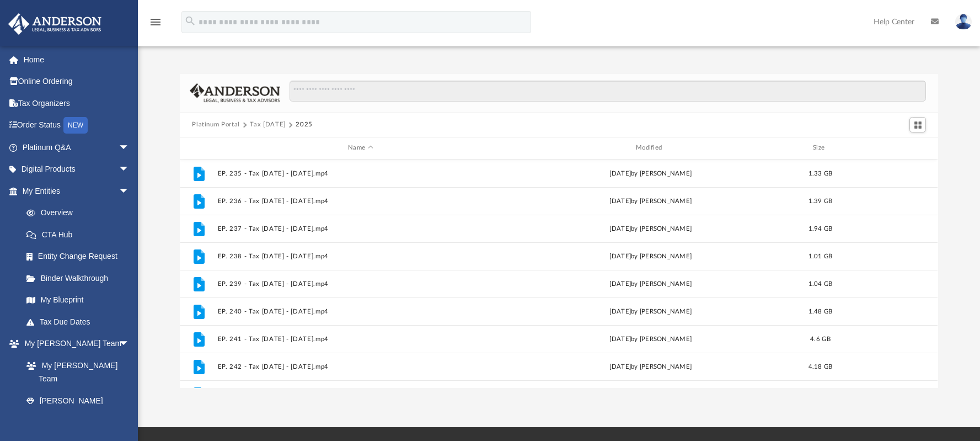 This screenshot has height=441, width=980. What do you see at coordinates (360, 148) in the screenshot?
I see `div: Name` at bounding box center [360, 148].